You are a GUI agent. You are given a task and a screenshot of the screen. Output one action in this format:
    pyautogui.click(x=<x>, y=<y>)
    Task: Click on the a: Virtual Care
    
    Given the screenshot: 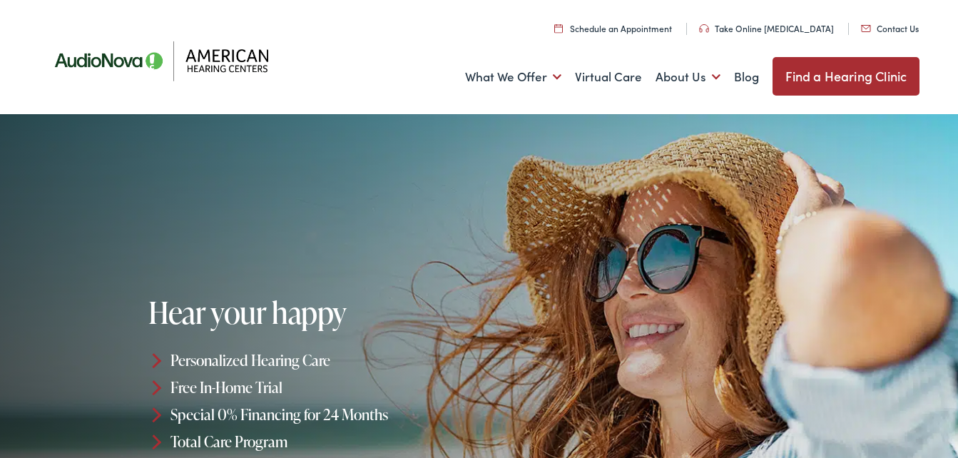 What is the action you would take?
    pyautogui.click(x=608, y=77)
    